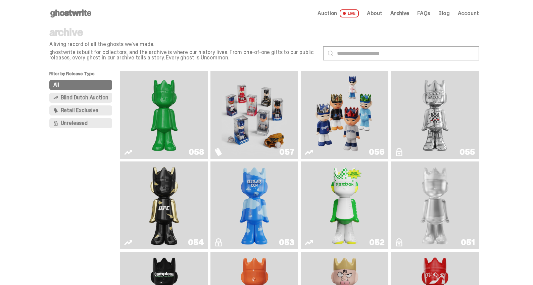 This screenshot has width=533, height=285. What do you see at coordinates (79, 110) in the screenshot?
I see `span: Retail Exclusive` at bounding box center [79, 110].